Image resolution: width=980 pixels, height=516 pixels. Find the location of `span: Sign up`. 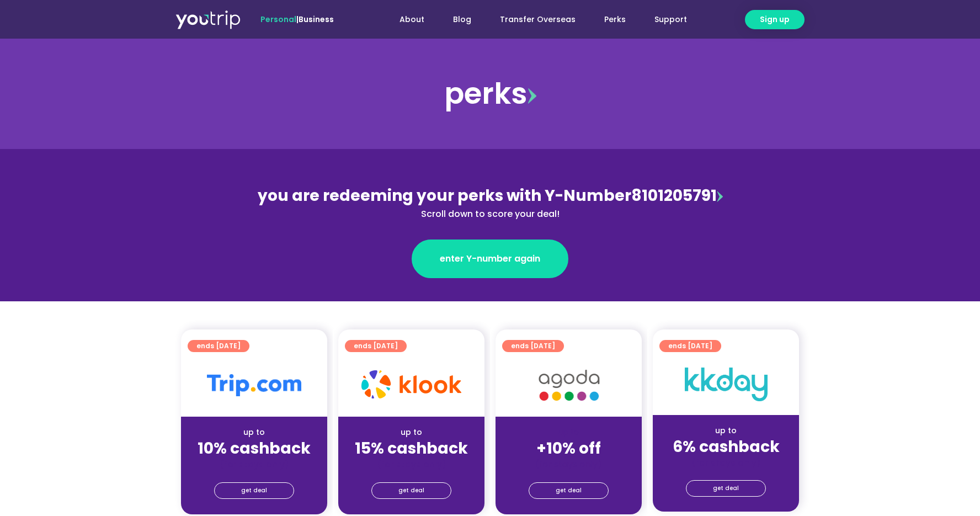

span: Sign up is located at coordinates (775, 20).